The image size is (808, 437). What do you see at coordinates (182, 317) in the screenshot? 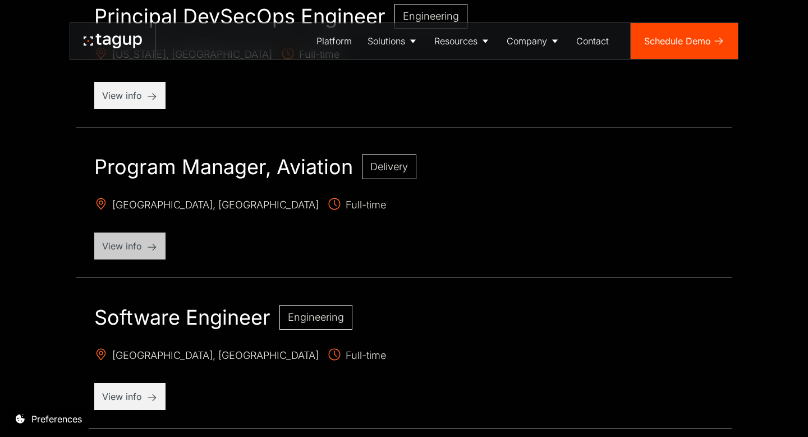
I see `h2: Software Engineer` at bounding box center [182, 317].